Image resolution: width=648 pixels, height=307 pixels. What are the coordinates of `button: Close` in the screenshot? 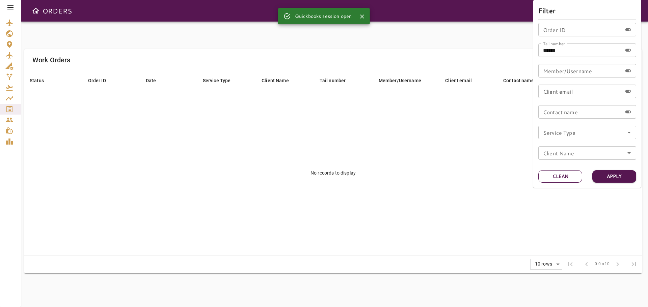 It's located at (362, 17).